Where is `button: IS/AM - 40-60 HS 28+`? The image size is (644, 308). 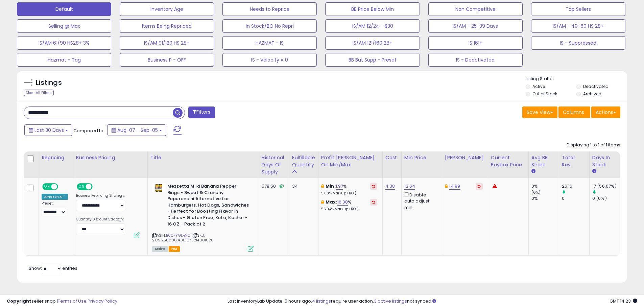
button: IS/AM - 40-60 HS 28+ is located at coordinates (578, 26).